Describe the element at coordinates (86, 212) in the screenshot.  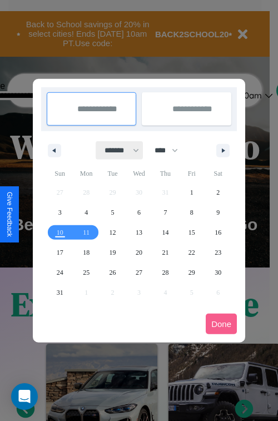
I see `button: 4` at that location.